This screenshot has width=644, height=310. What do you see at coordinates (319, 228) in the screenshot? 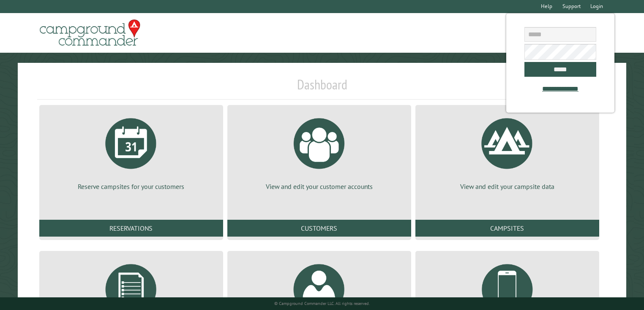
I see `a: Customers` at bounding box center [319, 228].